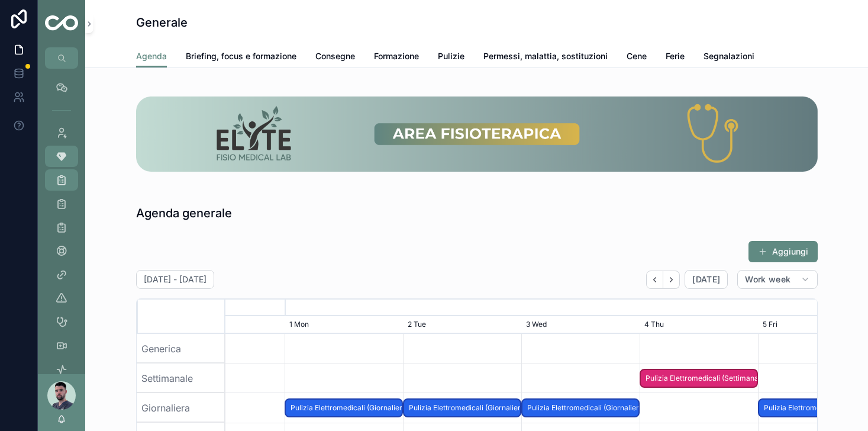  Describe the element at coordinates (581, 325) in the screenshot. I see `div: 3 Wed` at that location.